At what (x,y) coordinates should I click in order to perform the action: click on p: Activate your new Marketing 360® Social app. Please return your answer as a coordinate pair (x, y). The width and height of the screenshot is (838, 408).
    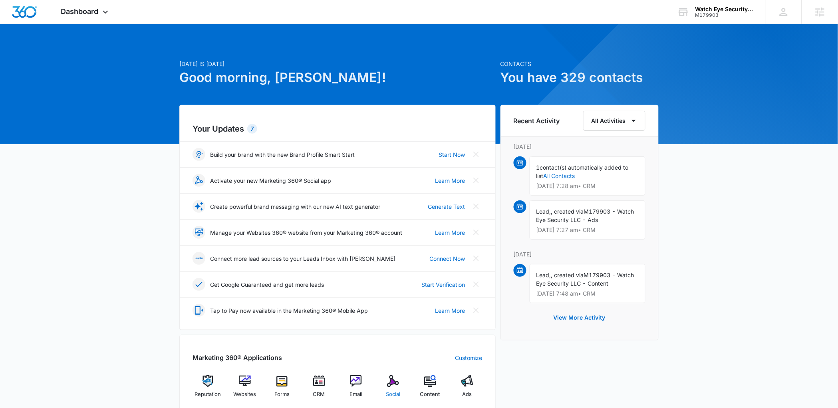
    Looking at the image, I should click on (271, 180).